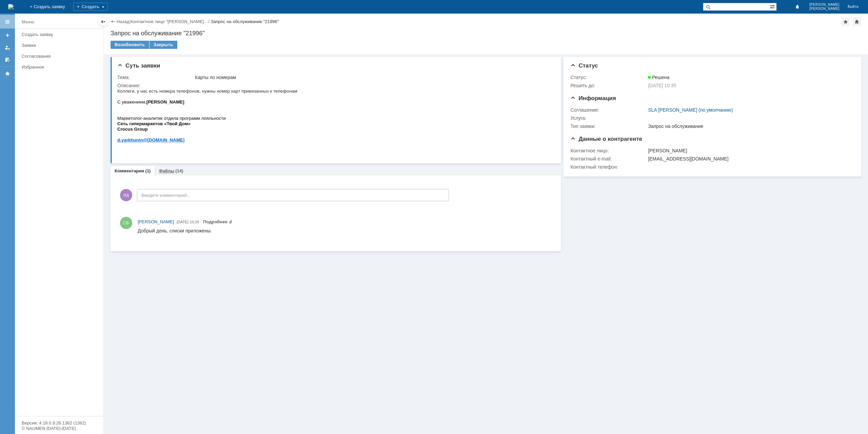 The width and height of the screenshot is (868, 434). I want to click on span: Решена, so click(658, 78).